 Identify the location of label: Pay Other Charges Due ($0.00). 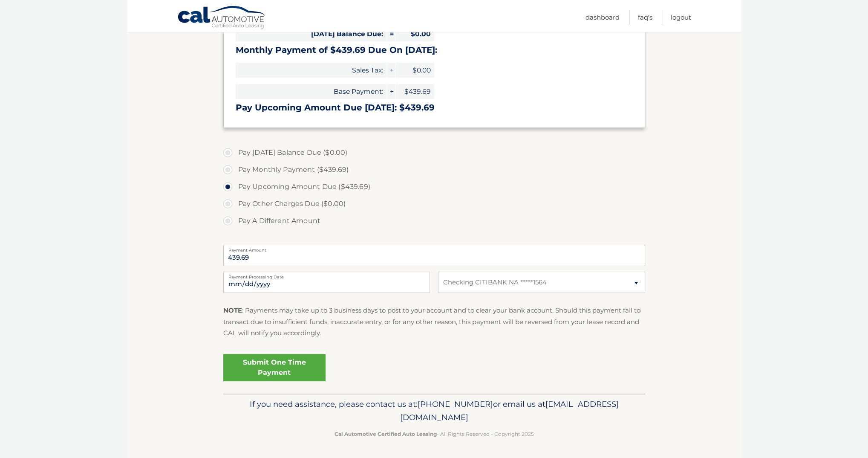
(434, 204).